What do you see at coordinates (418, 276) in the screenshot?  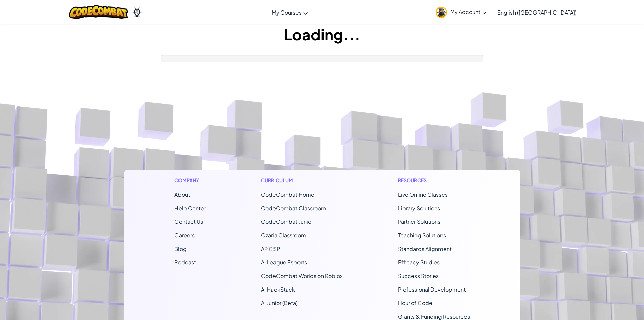 I see `a: Success Stories` at bounding box center [418, 276].